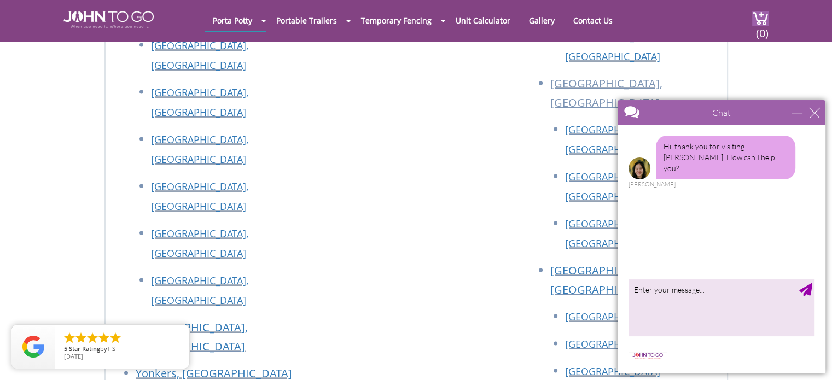 This screenshot has width=832, height=380. Describe the element at coordinates (84, 348) in the screenshot. I see `span: Star Rating` at that location.